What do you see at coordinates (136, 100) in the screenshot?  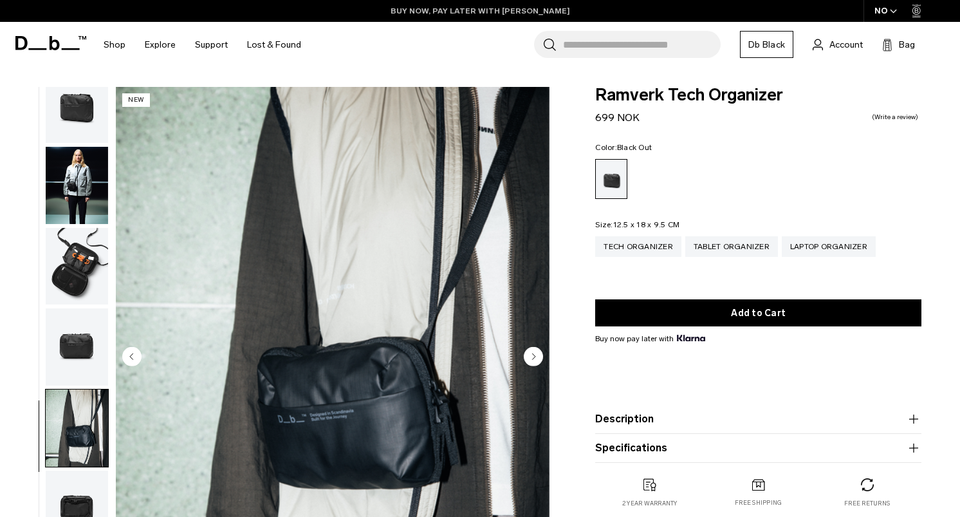 I see `p: New` at bounding box center [136, 100].